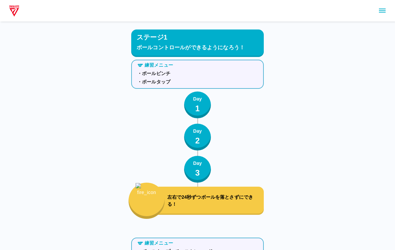  Describe the element at coordinates (214, 201) in the screenshot. I see `p: 左右で24秒ずつボールを落とさずにできる！` at that location.